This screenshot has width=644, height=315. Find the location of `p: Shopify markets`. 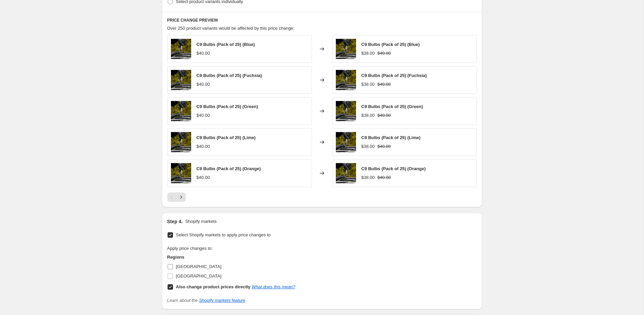

p: Shopify markets is located at coordinates (201, 221).